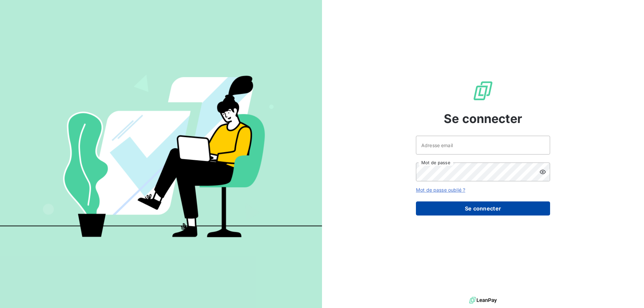 The width and height of the screenshot is (644, 308). Describe the element at coordinates (483, 145) in the screenshot. I see `input: placeholder` at that location.